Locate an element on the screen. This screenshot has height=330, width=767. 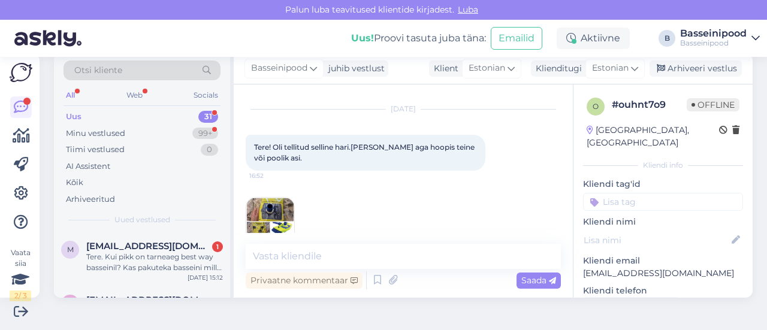
div: Minu vestlused is located at coordinates (95, 134).